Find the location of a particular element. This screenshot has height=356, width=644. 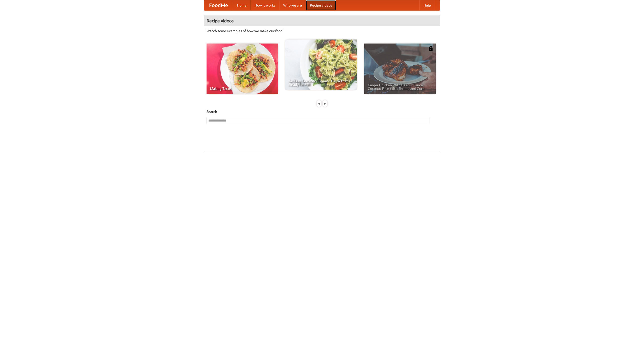

p: Watch some examples of how we make our food! is located at coordinates (322, 31).